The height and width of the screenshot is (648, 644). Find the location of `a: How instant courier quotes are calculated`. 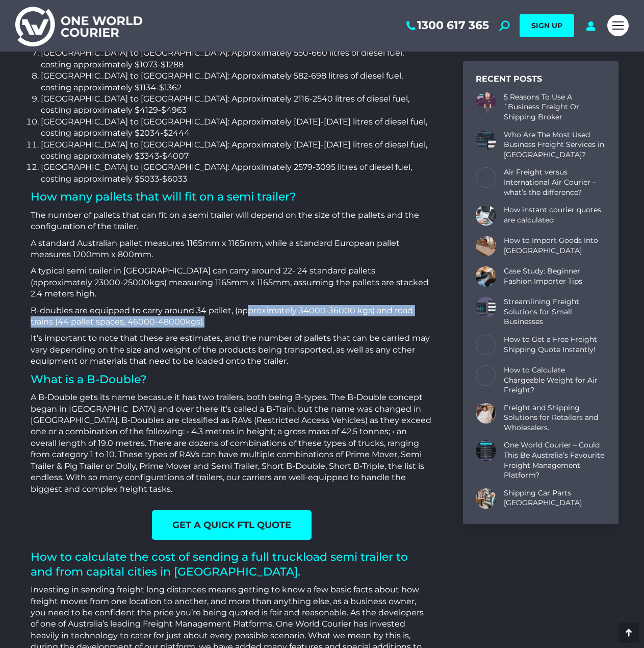

a: How instant courier quotes are calculated is located at coordinates (555, 215).